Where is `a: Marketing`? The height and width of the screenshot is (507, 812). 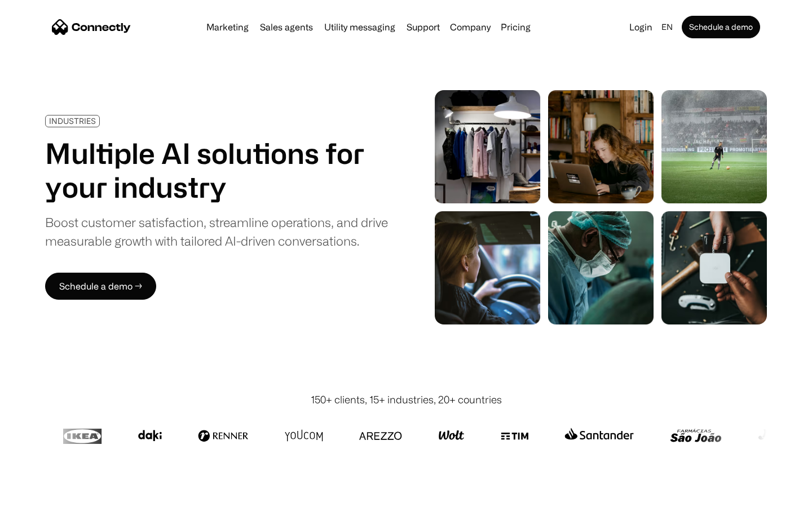
a: Marketing is located at coordinates (227, 27).